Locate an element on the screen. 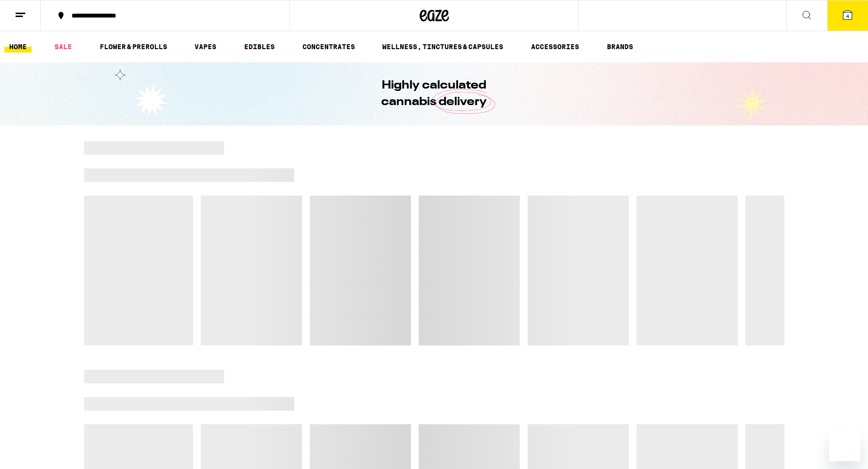  a: CONCENTRATES is located at coordinates (329, 46).